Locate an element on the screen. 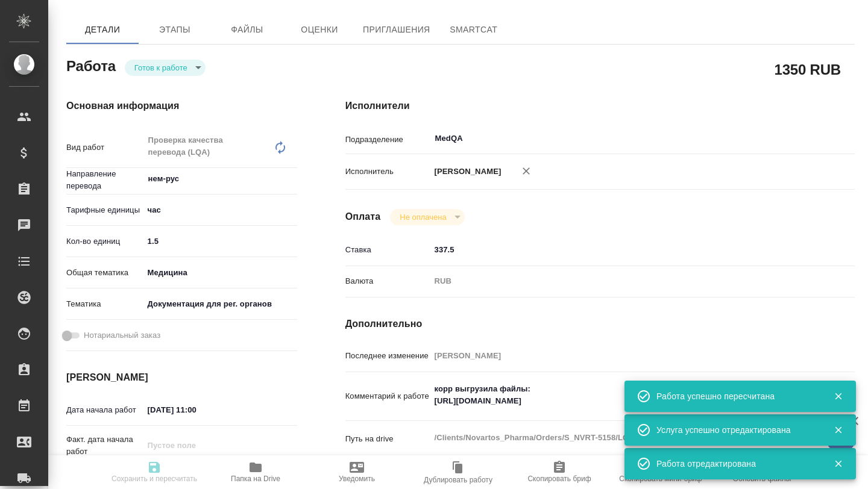 Image resolution: width=868 pixels, height=489 pixels. span: Дублировать работу is located at coordinates (458, 480).